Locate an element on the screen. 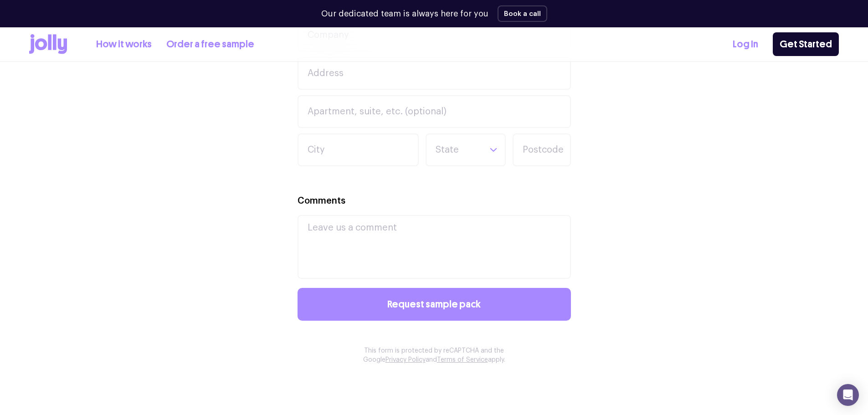 This screenshot has height=415, width=868. button: Book a call is located at coordinates (522, 14).